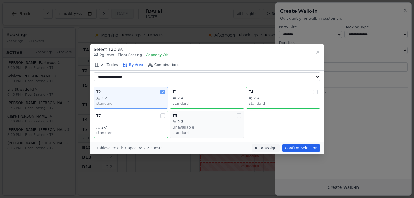 This screenshot has height=198, width=414. What do you see at coordinates (98, 116) in the screenshot?
I see `span: T7` at bounding box center [98, 116].